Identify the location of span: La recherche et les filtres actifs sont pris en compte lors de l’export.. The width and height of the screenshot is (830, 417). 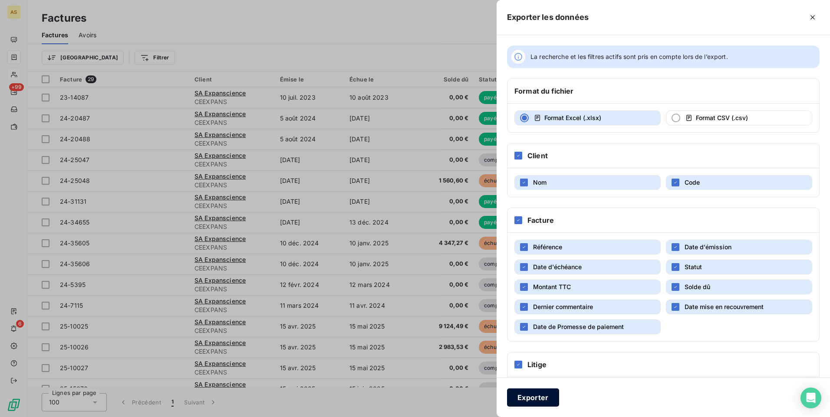
(629, 57).